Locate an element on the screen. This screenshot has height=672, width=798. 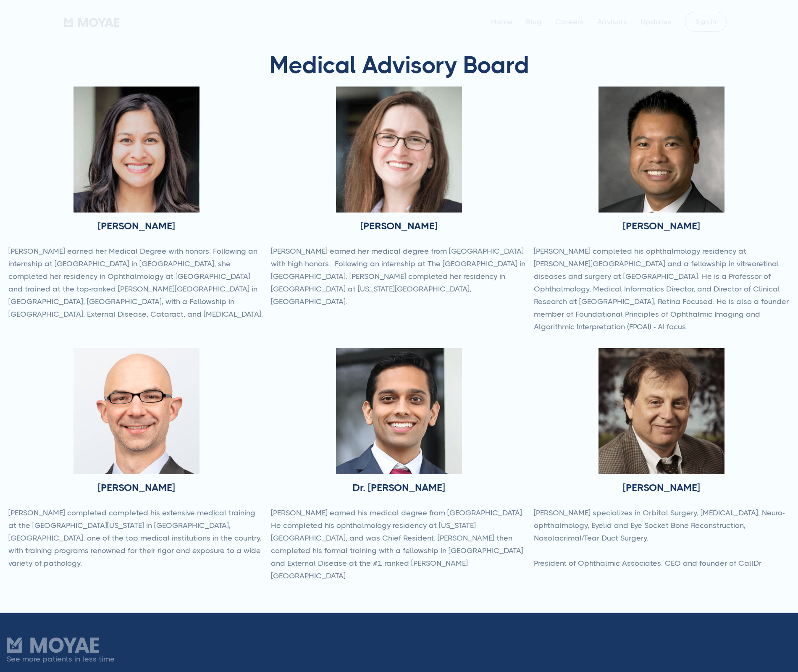
a: Sign in is located at coordinates (706, 22).